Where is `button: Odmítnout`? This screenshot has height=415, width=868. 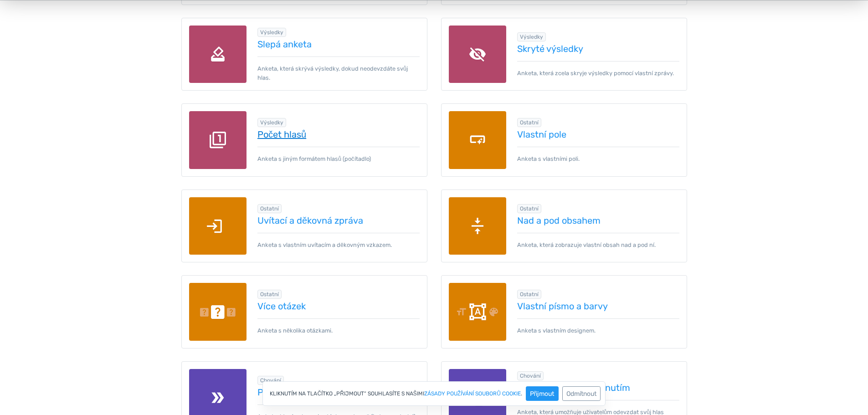
button: Odmítnout is located at coordinates (581, 394).